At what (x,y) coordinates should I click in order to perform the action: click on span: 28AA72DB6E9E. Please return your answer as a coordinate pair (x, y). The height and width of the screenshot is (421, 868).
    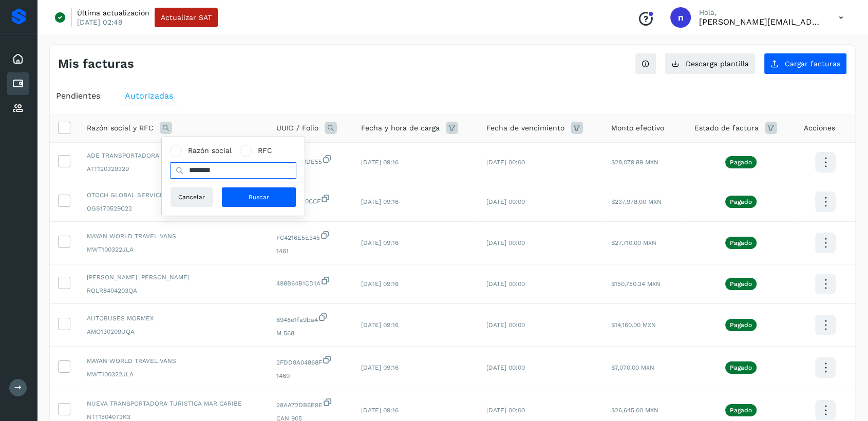
    Looking at the image, I should click on (311, 404).